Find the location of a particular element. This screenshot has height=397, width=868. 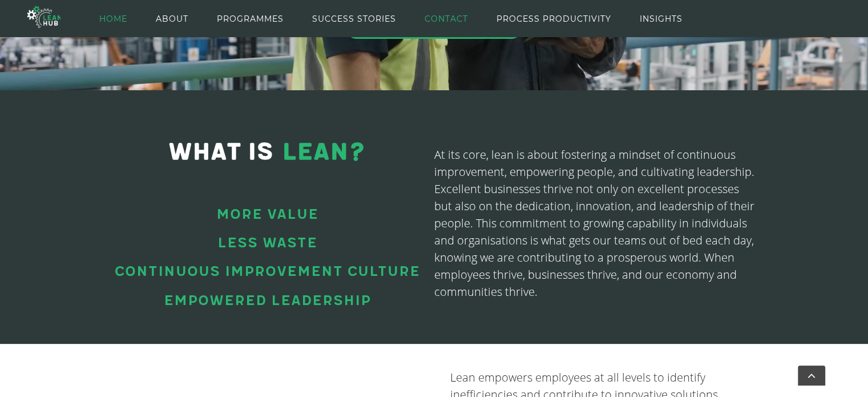

span: More Value Less waste Continuous improvement culture Empowered leadership is located at coordinates (267, 257).